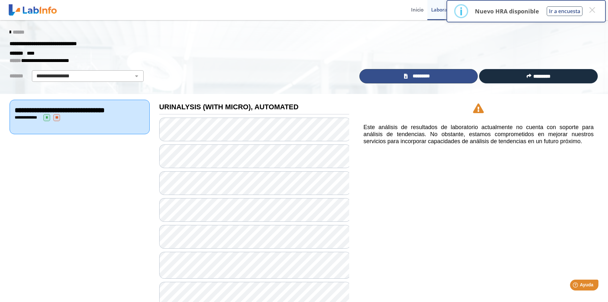 The width and height of the screenshot is (608, 302). Describe the element at coordinates (229, 107) in the screenshot. I see `b: URINALYSIS (WITH MICRO), AUTOMATED` at that location.